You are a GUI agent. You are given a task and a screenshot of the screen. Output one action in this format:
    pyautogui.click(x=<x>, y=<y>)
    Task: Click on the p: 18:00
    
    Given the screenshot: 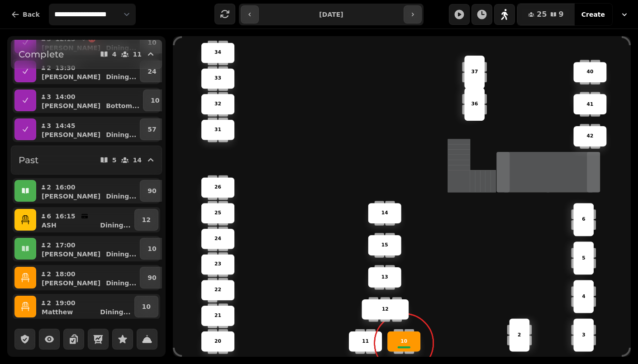 What is the action you would take?
    pyautogui.click(x=65, y=274)
    